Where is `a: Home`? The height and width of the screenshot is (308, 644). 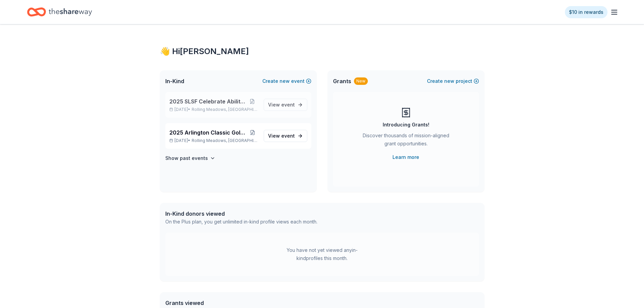 a: Home is located at coordinates (60, 12).